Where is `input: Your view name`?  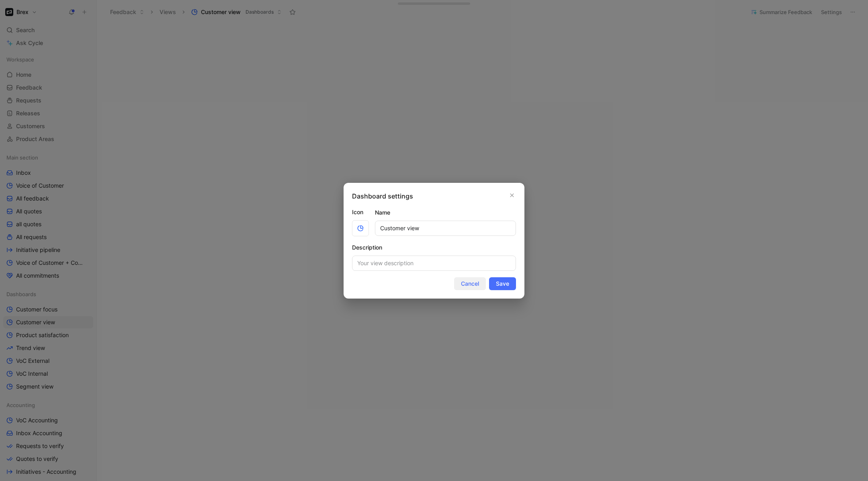 input: Your view name is located at coordinates (446, 228).